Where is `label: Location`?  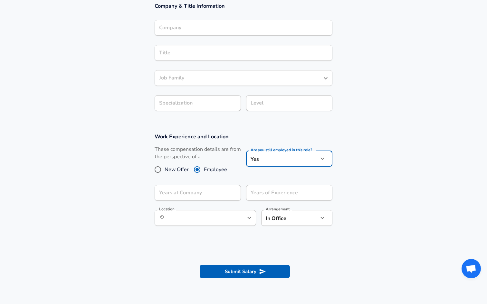
label: Location is located at coordinates (166, 209).